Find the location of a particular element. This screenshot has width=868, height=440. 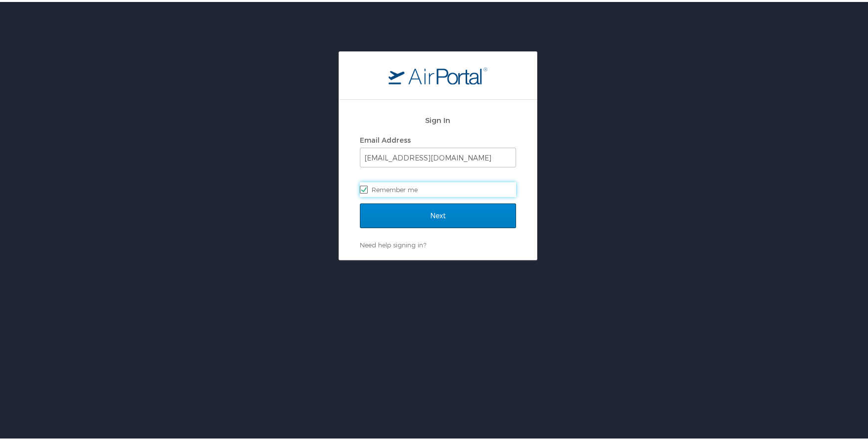

a: Need help signing in? is located at coordinates (393, 243).